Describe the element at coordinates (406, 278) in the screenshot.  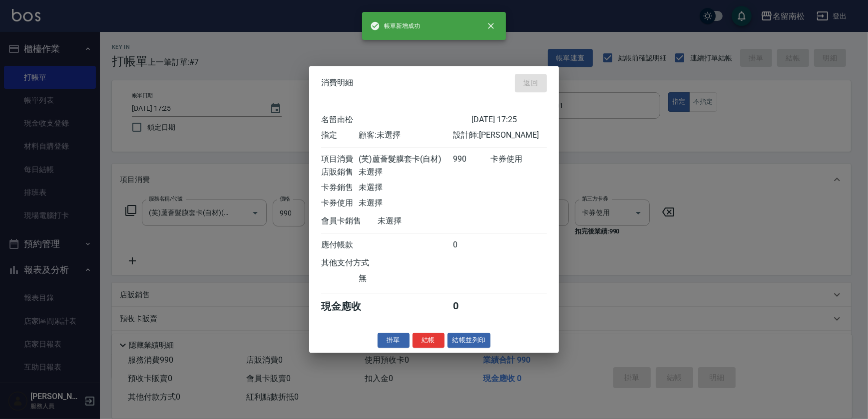
I see `div: 無` at that location.